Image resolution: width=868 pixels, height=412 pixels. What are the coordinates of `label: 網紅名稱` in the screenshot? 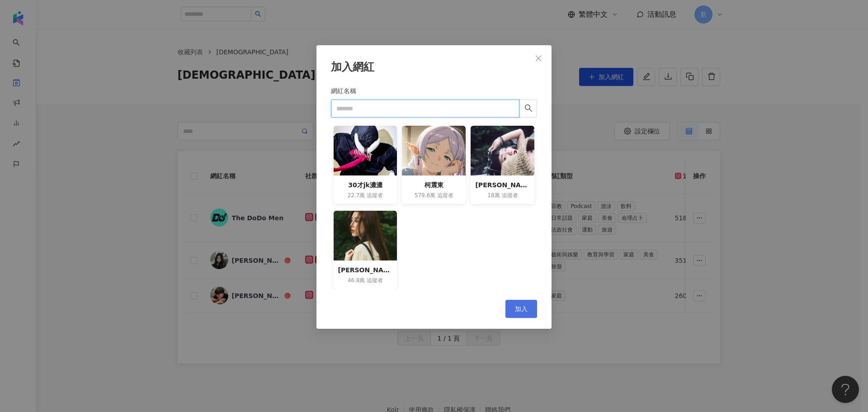 It's located at (347, 91).